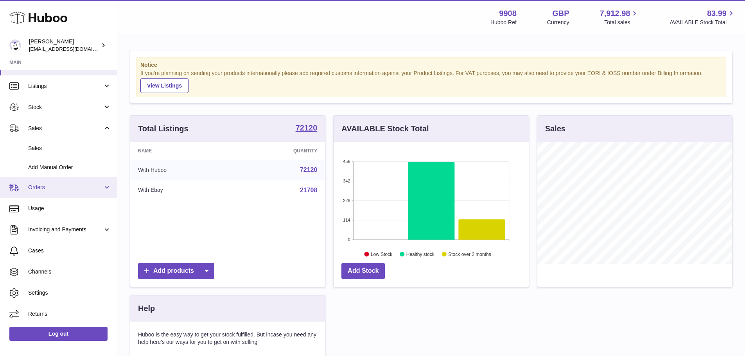 The image size is (745, 356). I want to click on span: 83.99, so click(717, 13).